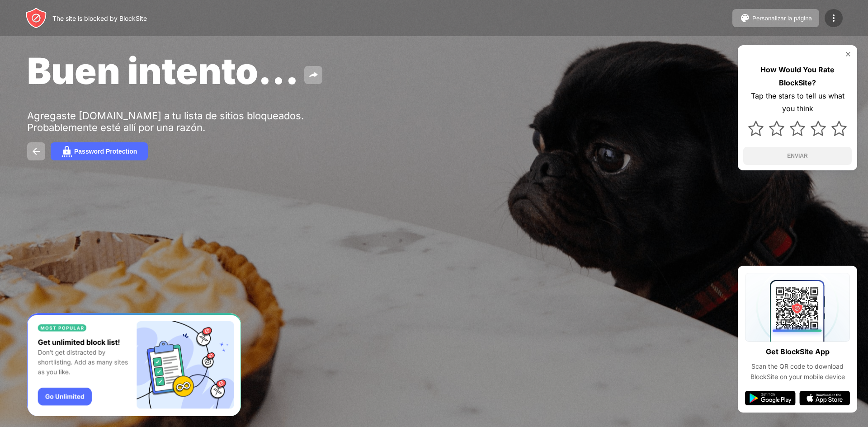 This screenshot has width=868, height=427. Describe the element at coordinates (745, 18) in the screenshot. I see `img: pallet.svg` at that location.